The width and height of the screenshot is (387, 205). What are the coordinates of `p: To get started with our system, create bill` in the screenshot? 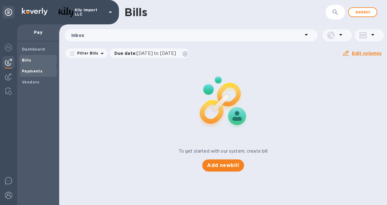 It's located at (223, 151).